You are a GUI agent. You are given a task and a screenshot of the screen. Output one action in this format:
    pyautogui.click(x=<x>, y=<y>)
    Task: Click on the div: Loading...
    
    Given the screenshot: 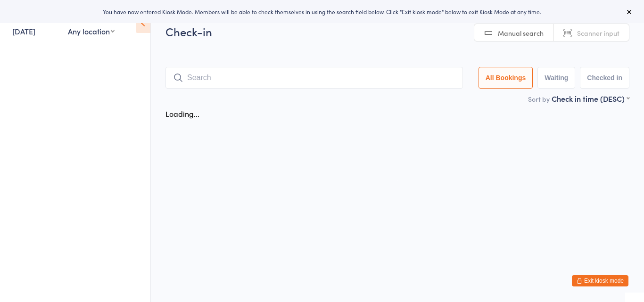 What is the action you would take?
    pyautogui.click(x=183, y=114)
    